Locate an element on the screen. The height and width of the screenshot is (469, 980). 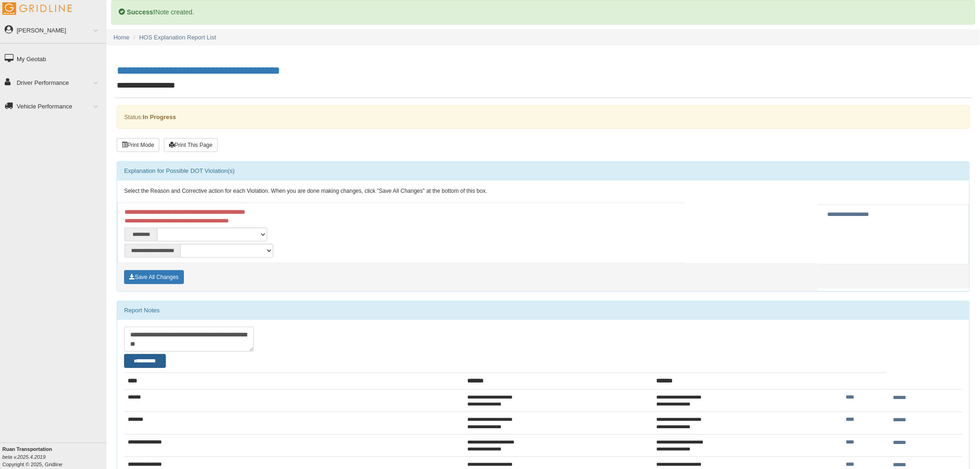
div: Select the Reason and Corrective action for each Violation. When you are done making changes, cli... is located at coordinates (544, 191).